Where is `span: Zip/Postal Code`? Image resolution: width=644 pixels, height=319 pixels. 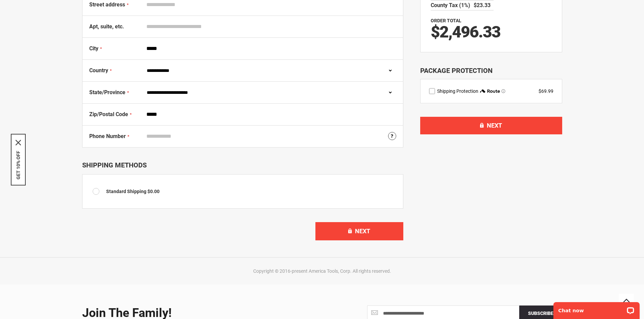
span: Zip/Postal Code is located at coordinates (109, 114).